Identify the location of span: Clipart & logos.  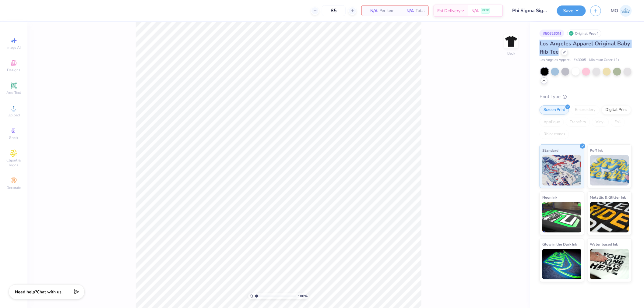
(14, 163).